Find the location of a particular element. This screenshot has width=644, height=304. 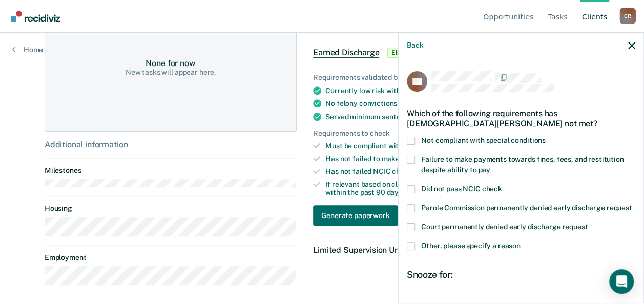

span: Failure to make payments towards fines, fees, and restitution despite ability to pay is located at coordinates (522, 164).